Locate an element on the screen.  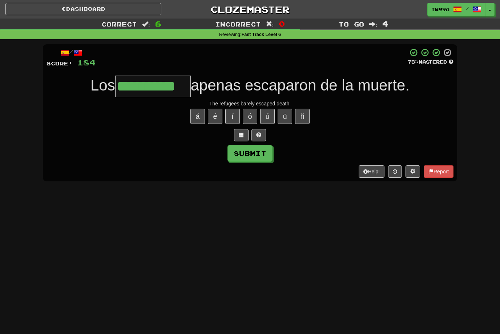
button: Switch sentence to multiple choice alt+p is located at coordinates (241, 135).